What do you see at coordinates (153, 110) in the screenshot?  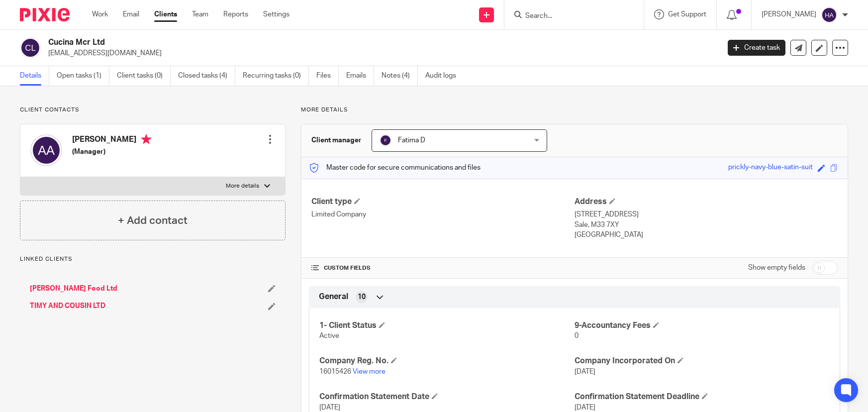 I see `p: Client contacts` at bounding box center [153, 110].